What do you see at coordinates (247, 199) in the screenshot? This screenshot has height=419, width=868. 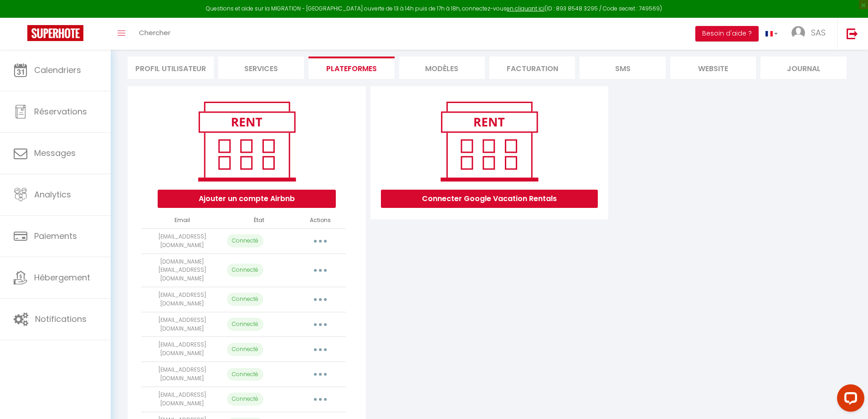 I see `button: Ajouter un compte Airbnb` at bounding box center [247, 199].